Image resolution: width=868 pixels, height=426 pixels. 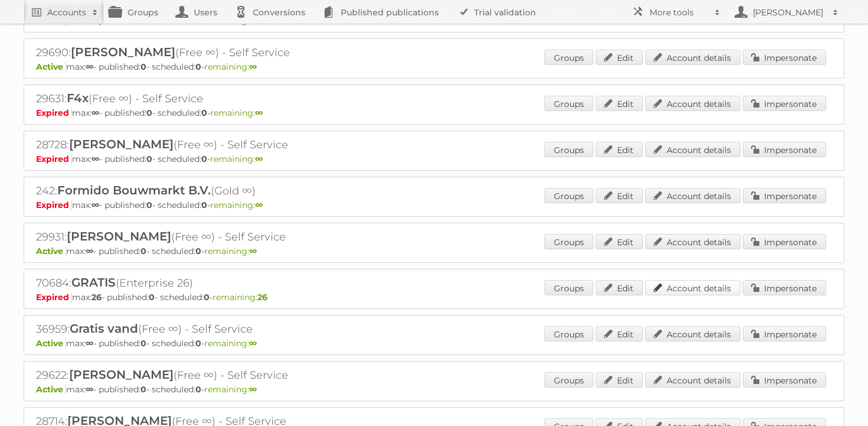 I want to click on h2: 242: (Gold ∞), so click(x=243, y=191).